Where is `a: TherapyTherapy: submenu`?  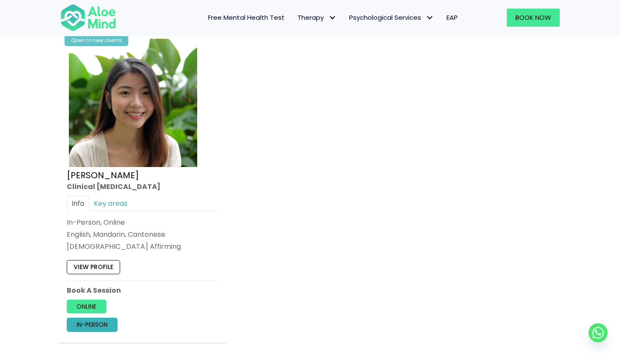 a: TherapyTherapy: submenu is located at coordinates (317, 18).